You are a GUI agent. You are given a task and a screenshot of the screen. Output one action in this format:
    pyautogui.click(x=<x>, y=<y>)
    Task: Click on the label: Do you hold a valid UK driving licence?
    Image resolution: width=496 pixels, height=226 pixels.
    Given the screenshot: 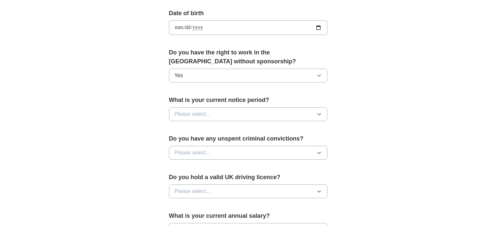 What is the action you would take?
    pyautogui.click(x=248, y=177)
    